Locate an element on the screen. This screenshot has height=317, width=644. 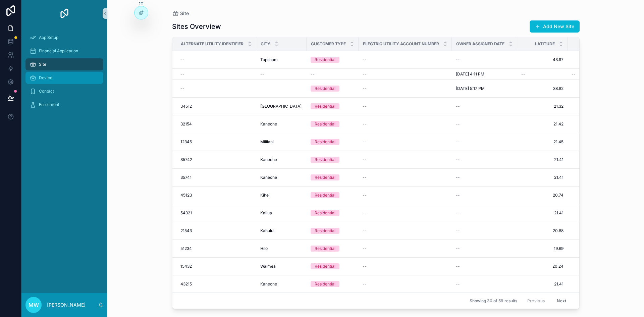
a: Contact is located at coordinates (65, 92).